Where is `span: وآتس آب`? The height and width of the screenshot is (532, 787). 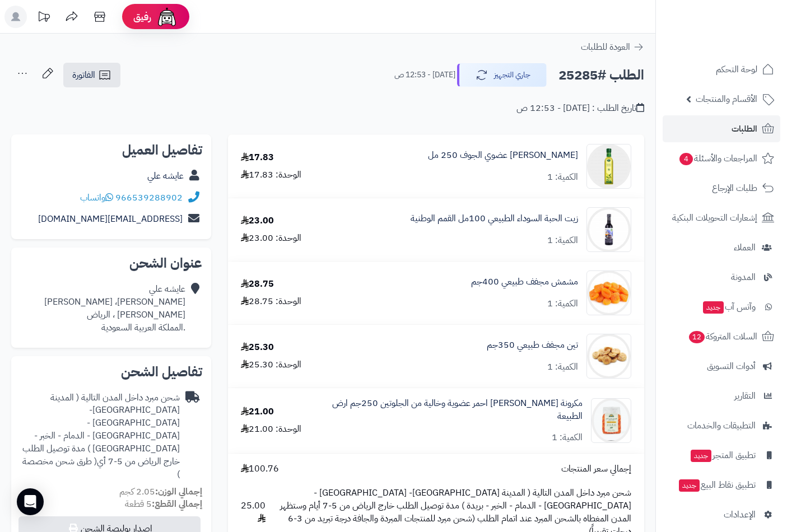
span: وآتس آب is located at coordinates (729, 307).